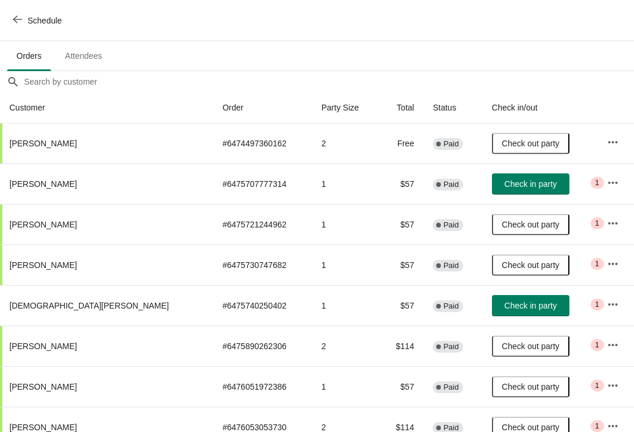 The width and height of the screenshot is (634, 432). What do you see at coordinates (83, 56) in the screenshot?
I see `span: Attendees` at bounding box center [83, 56].